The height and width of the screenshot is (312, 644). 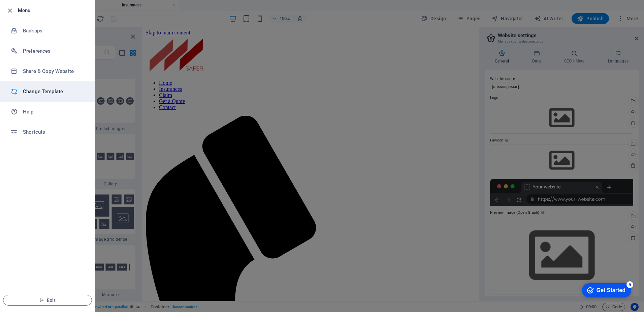 What do you see at coordinates (54, 132) in the screenshot?
I see `h6: Shortcuts` at bounding box center [54, 132].